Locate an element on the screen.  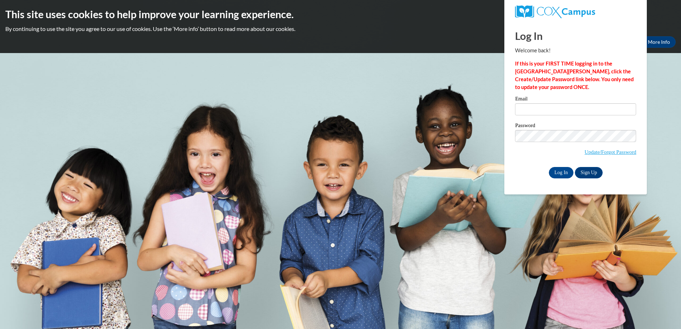
a: More Info is located at coordinates (659, 42).